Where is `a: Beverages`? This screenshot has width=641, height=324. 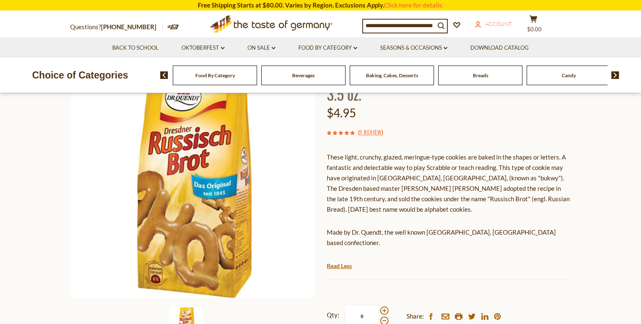
a: Beverages is located at coordinates (303, 75).